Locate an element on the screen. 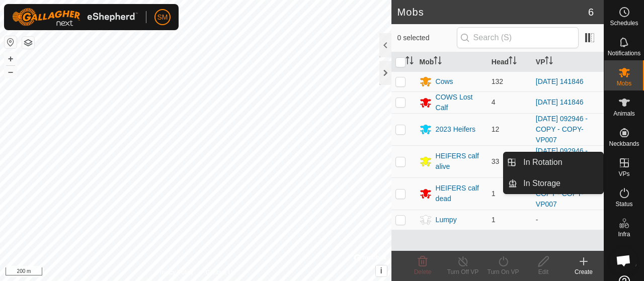  span: 132 is located at coordinates (497, 82).